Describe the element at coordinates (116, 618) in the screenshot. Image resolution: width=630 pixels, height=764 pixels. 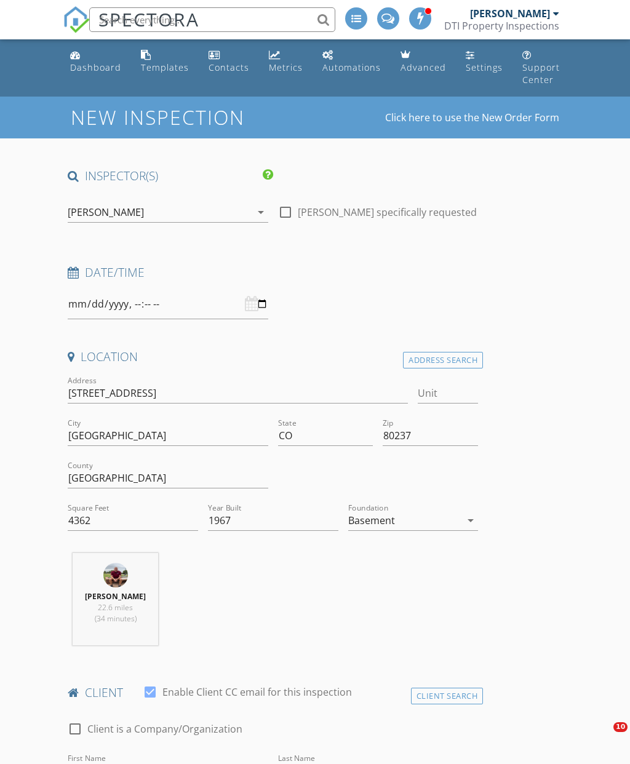
I see `span: (34 minutes)` at that location.